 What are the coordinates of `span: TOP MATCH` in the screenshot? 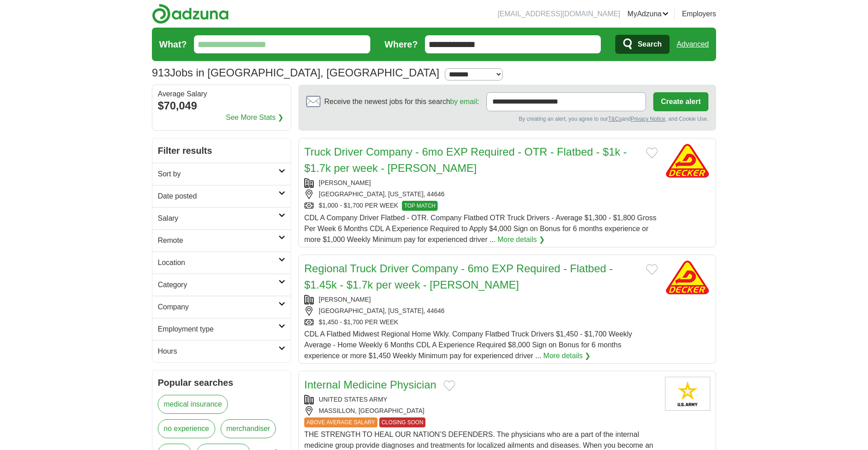 It's located at (419, 206).